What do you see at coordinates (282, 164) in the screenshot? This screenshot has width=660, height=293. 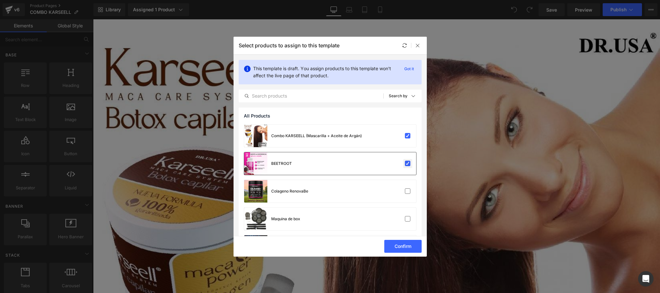 I see `div: BEETROOT` at bounding box center [282, 164].